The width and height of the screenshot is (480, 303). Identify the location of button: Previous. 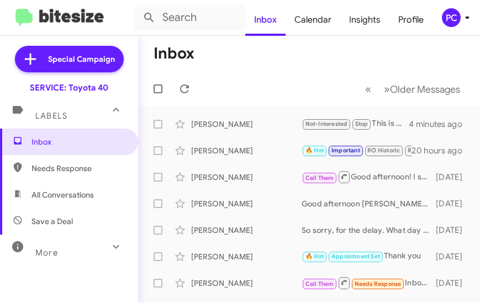
(368, 89).